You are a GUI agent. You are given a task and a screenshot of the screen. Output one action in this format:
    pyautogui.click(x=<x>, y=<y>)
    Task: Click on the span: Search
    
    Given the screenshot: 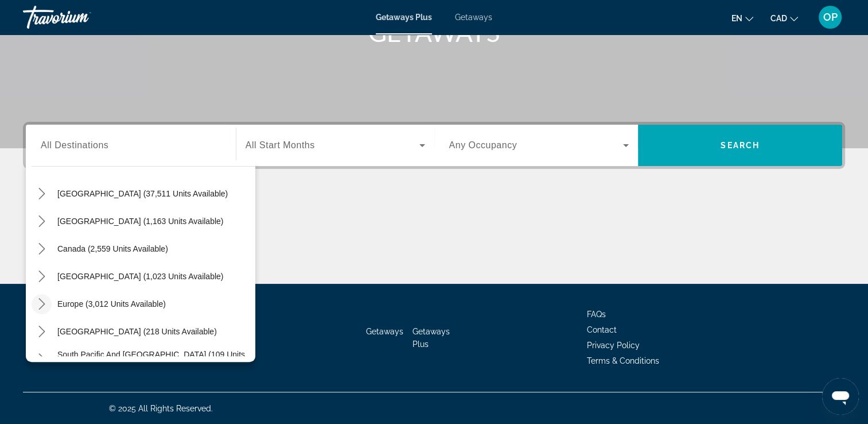 What is the action you would take?
    pyautogui.click(x=740, y=145)
    